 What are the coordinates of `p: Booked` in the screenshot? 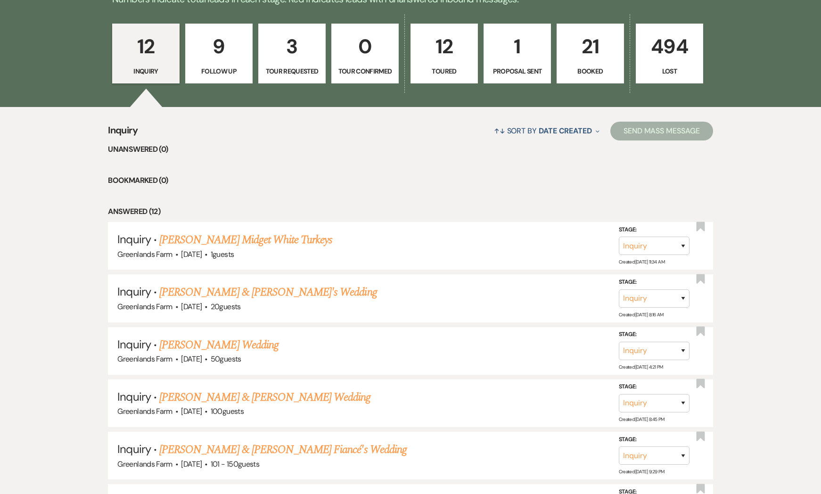 It's located at (590, 71).